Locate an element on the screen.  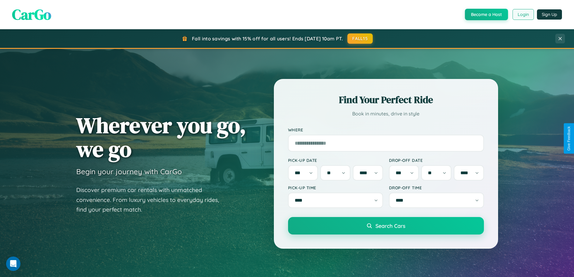
h2: Find Your Perfect Ride is located at coordinates (386, 100).